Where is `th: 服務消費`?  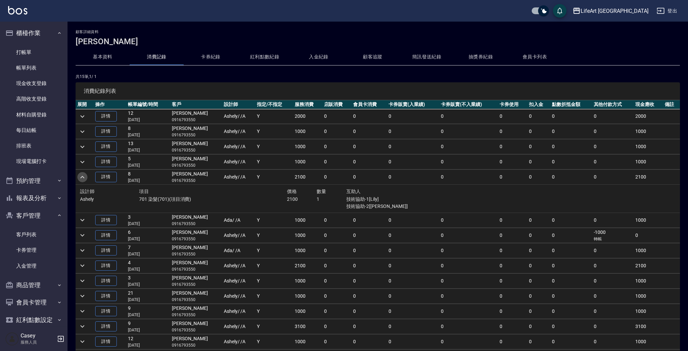 th: 服務消費 is located at coordinates (308, 105).